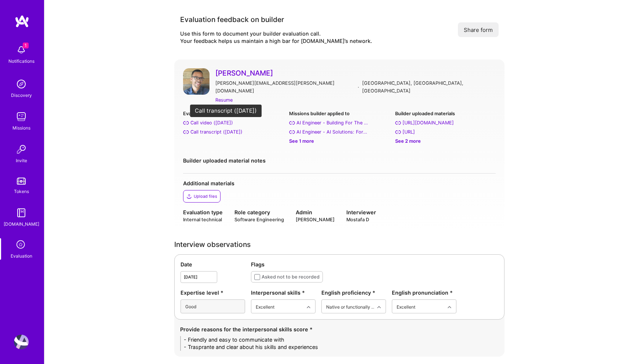 The image size is (634, 364). I want to click on div: Mostafa D, so click(361, 219).